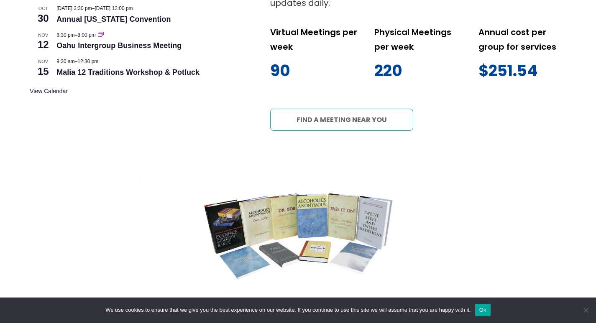 The height and width of the screenshot is (323, 596). Describe the element at coordinates (314, 71) in the screenshot. I see `p: 90` at that location.